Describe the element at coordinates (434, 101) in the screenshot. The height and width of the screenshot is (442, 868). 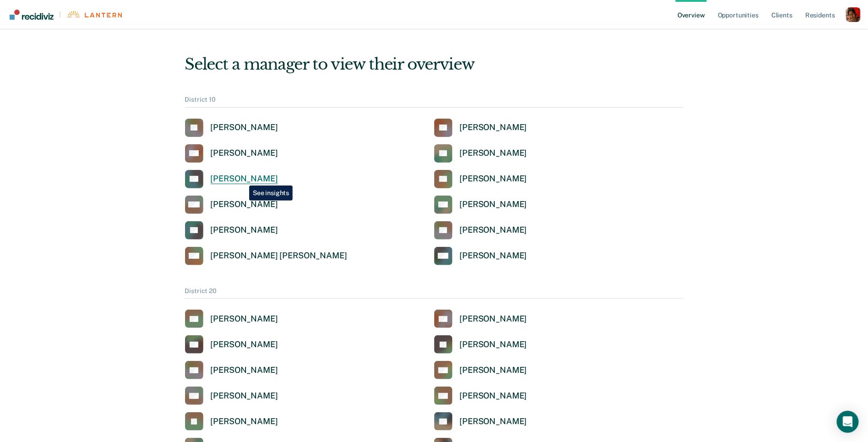
I see `div: District 10` at that location.